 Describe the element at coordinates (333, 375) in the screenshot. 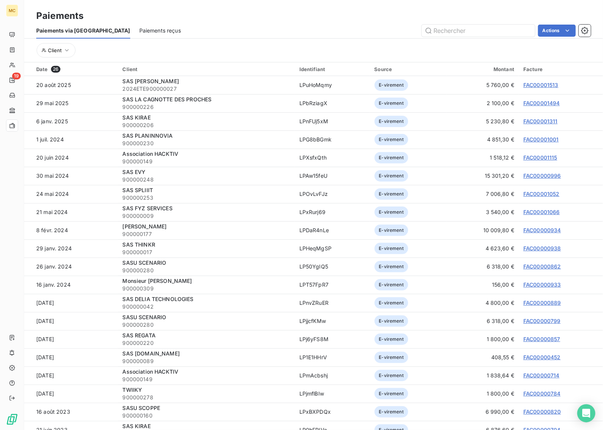

I see `td: LPmAcbshj` at that location.